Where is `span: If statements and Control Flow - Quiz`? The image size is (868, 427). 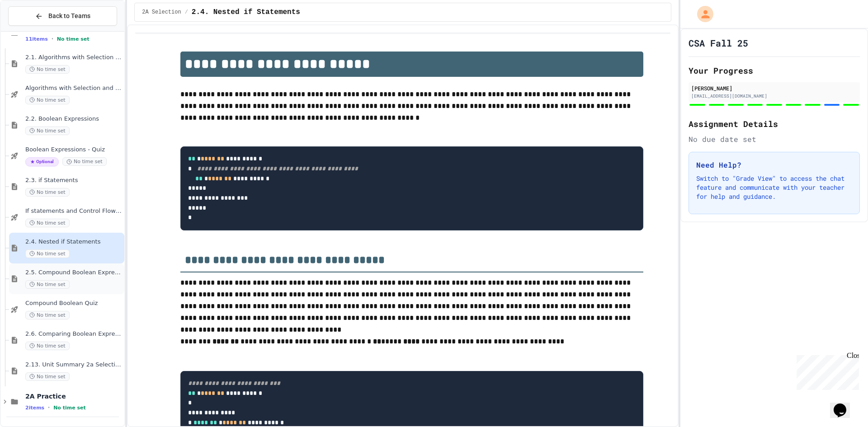
span: If statements and Control Flow - Quiz is located at coordinates (74, 211).